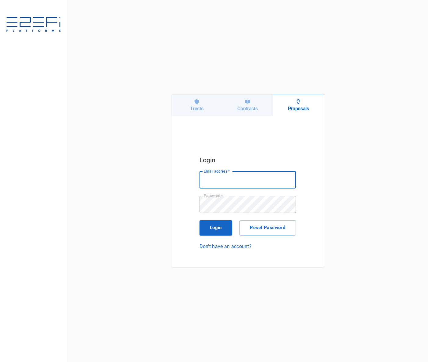 This screenshot has width=428, height=362. I want to click on label: Email address, so click(217, 171).